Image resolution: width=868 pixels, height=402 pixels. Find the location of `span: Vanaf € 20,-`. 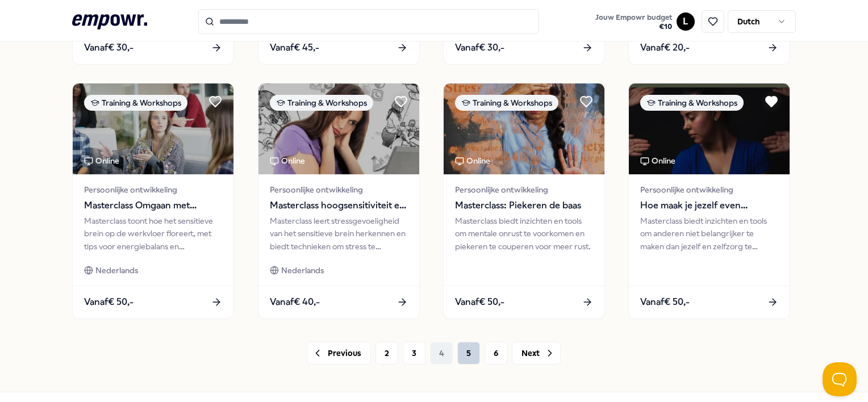

span: Vanaf € 20,- is located at coordinates (664, 48).